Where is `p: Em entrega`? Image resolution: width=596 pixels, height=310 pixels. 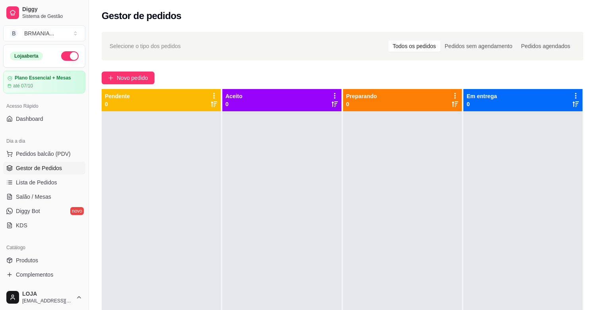
p: Em entrega is located at coordinates (482, 96).